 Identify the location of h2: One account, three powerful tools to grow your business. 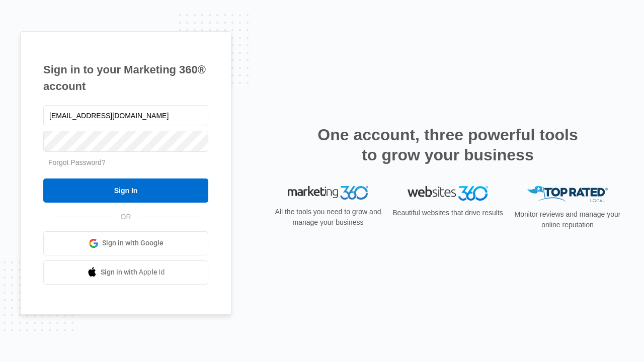
(447, 145).